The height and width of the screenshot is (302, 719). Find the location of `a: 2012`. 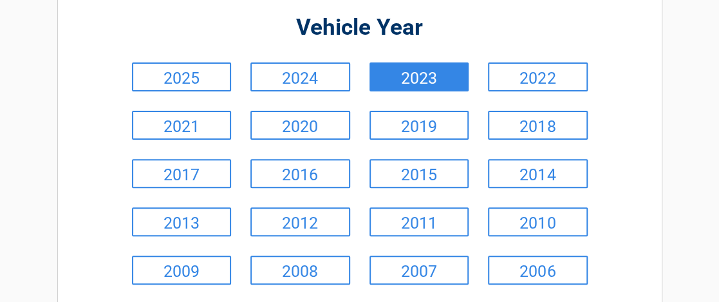

a: 2012 is located at coordinates (300, 222).